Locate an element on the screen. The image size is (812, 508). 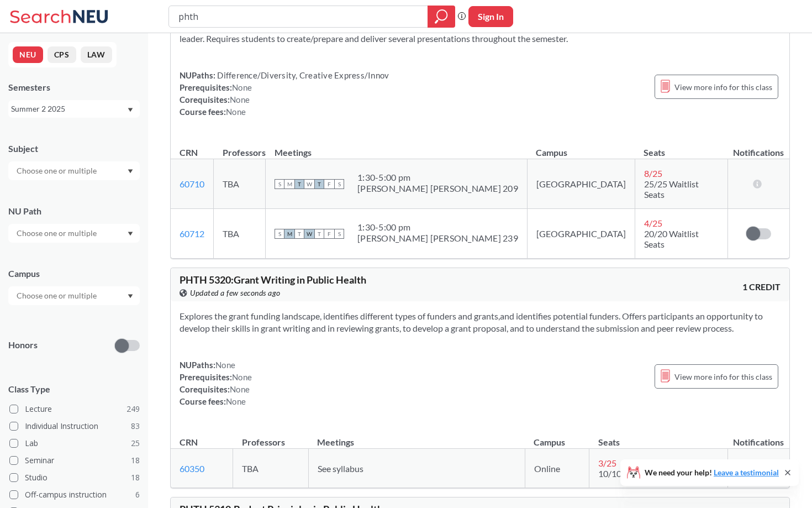
span: Updated a few seconds ago is located at coordinates (235, 293).